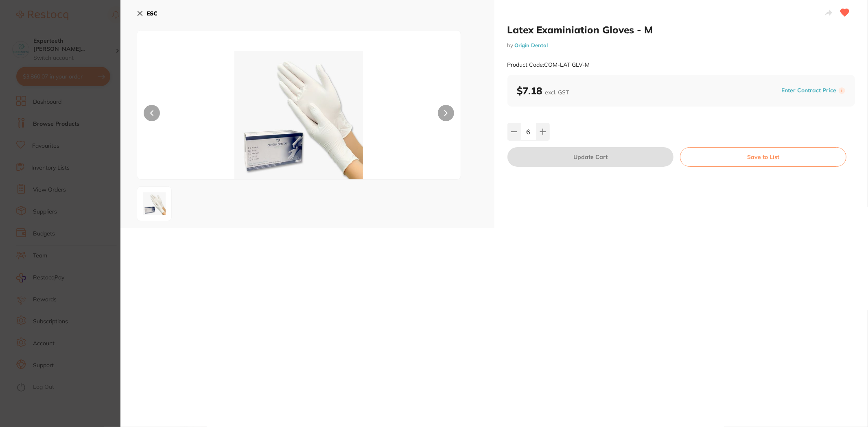 This screenshot has width=868, height=427. I want to click on button: Enter Contract Price, so click(809, 91).